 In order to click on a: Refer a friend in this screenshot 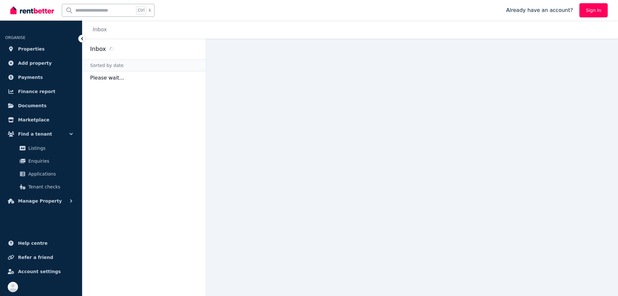, I will do `click(41, 257)`.